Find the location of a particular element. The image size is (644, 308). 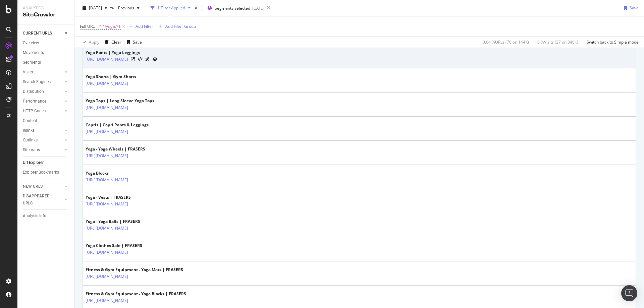

div: Yoga Shorts | Gym Shorts is located at coordinates (121, 77).